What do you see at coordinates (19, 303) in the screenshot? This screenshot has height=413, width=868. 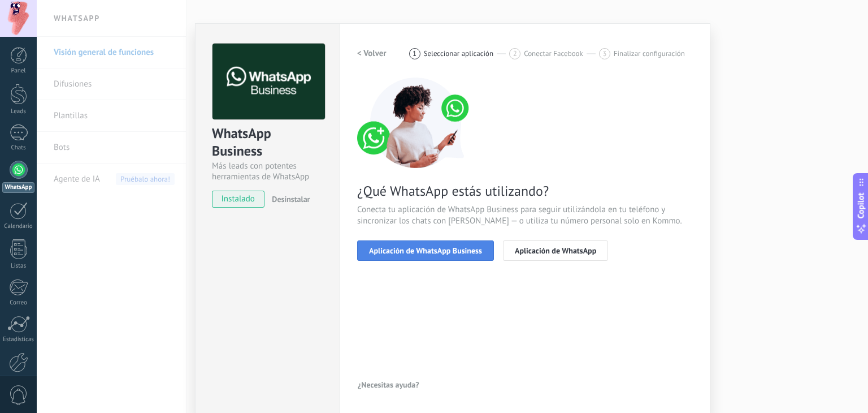 I see `div: Correo` at bounding box center [19, 303].